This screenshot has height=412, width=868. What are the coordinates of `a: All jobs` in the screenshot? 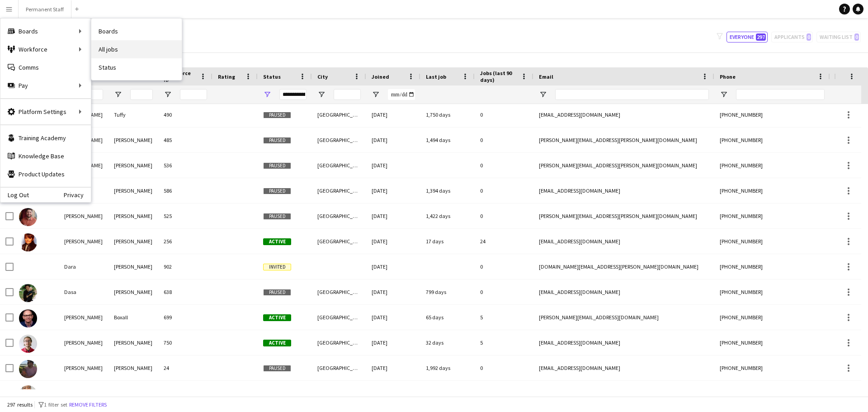 It's located at (137, 49).